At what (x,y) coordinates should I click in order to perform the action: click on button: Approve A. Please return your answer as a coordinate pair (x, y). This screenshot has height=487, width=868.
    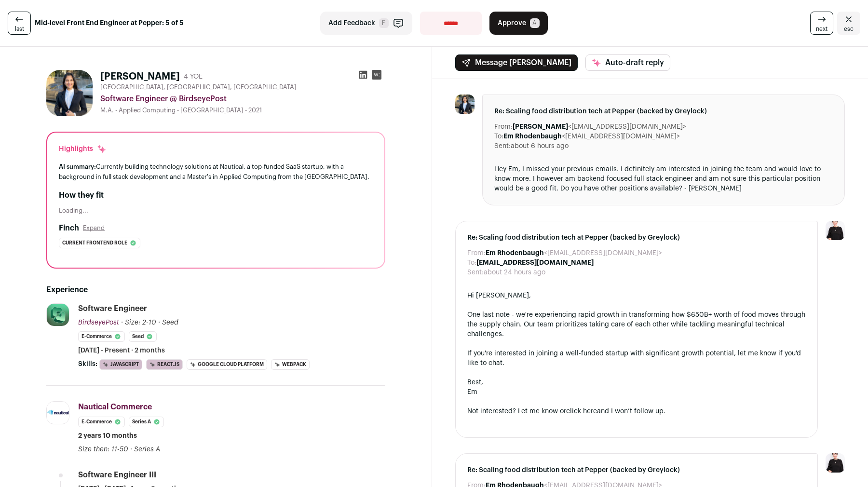
    Looking at the image, I should click on (518, 23).